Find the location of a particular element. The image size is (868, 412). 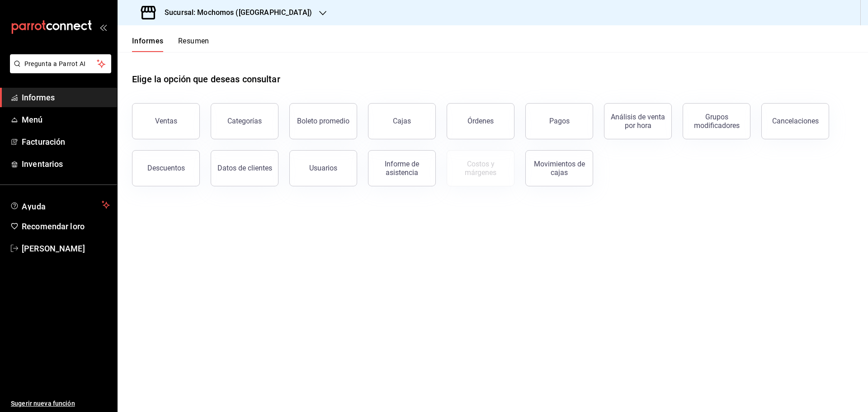

font: Boleto promedio is located at coordinates (324, 121).